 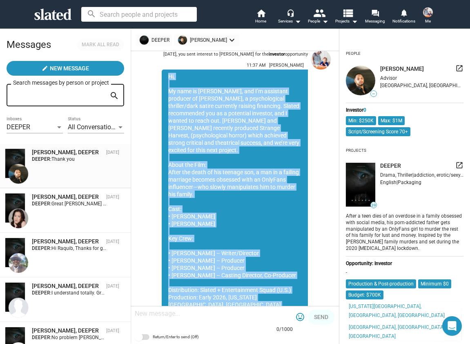 I want to click on img: Gerald Lewis, so click(x=18, y=174).